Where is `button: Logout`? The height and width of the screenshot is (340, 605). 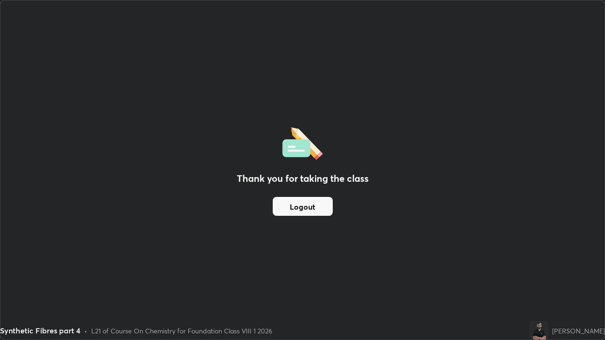
button: Logout is located at coordinates (302, 206).